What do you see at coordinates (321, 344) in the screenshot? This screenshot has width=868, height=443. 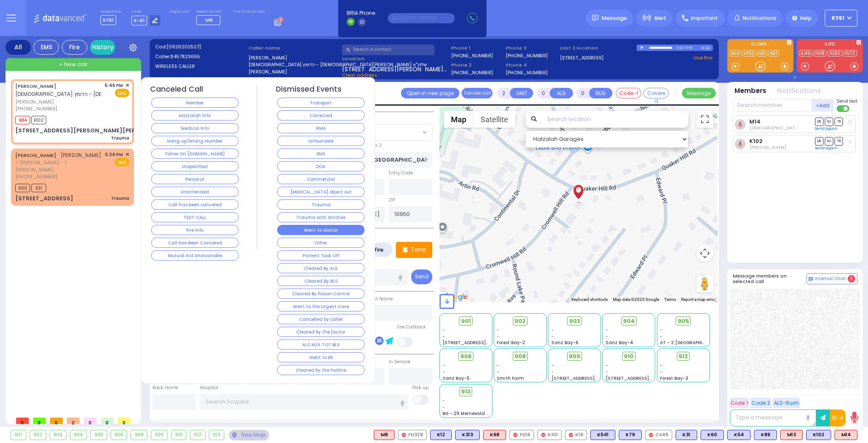 I see `button: ALS M/A TOT BLS` at bounding box center [321, 344].